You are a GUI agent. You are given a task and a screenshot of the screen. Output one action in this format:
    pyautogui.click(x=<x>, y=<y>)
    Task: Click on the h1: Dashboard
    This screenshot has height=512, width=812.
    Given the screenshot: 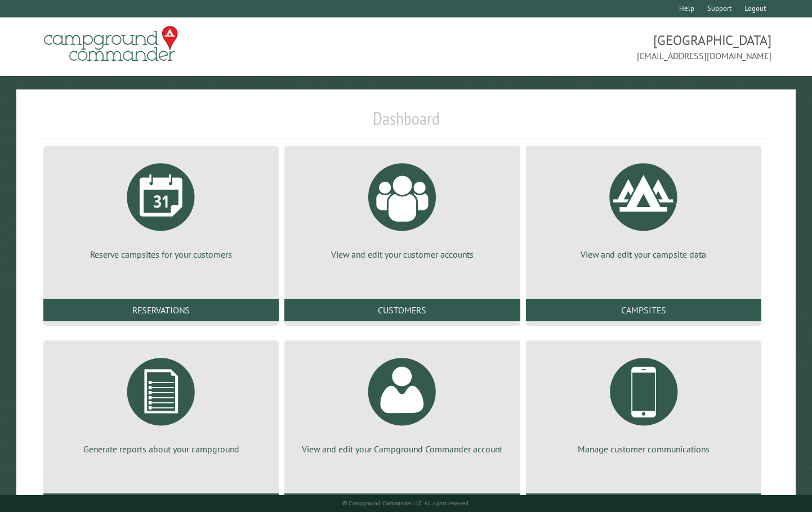 What is the action you would take?
    pyautogui.click(x=406, y=123)
    